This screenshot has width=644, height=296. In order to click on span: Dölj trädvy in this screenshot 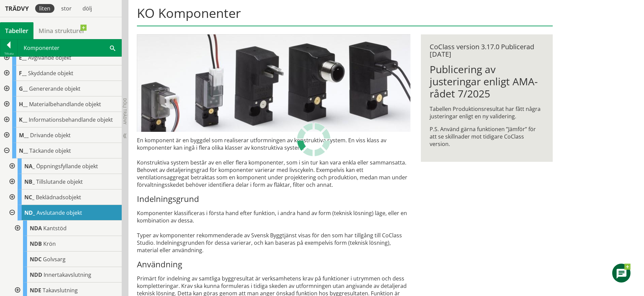, I will do `click(125, 112)`.